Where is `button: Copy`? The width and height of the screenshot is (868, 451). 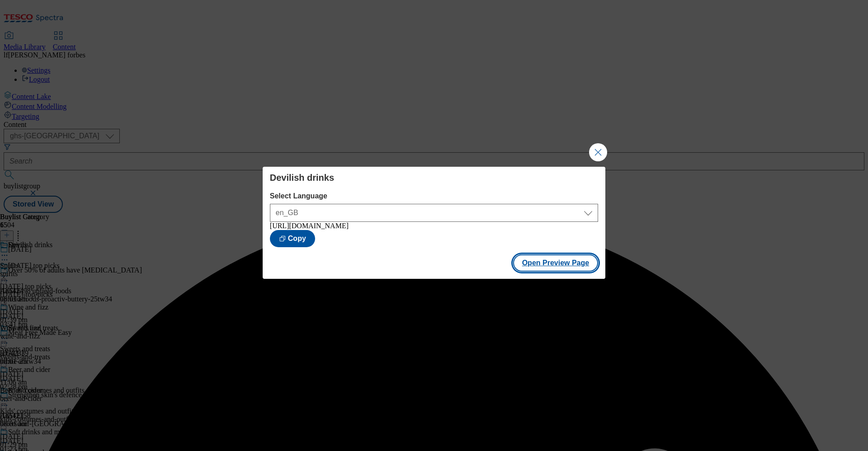 button: Copy is located at coordinates (293, 239).